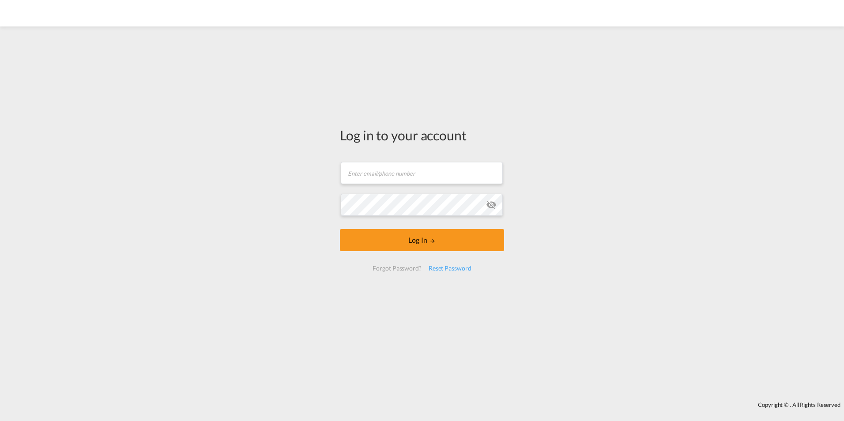 Image resolution: width=844 pixels, height=421 pixels. Describe the element at coordinates (491, 205) in the screenshot. I see `md-icon: icon-eye-off` at that location.